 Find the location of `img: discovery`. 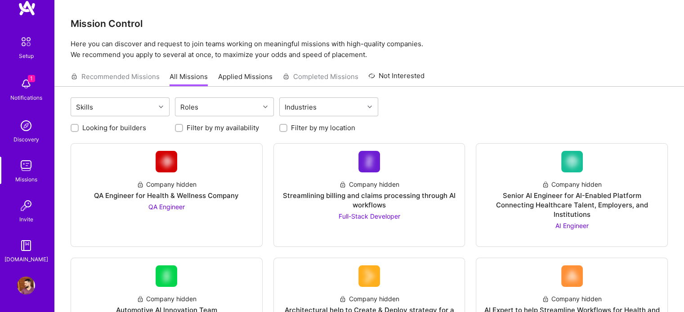

img: discovery is located at coordinates (26, 126).